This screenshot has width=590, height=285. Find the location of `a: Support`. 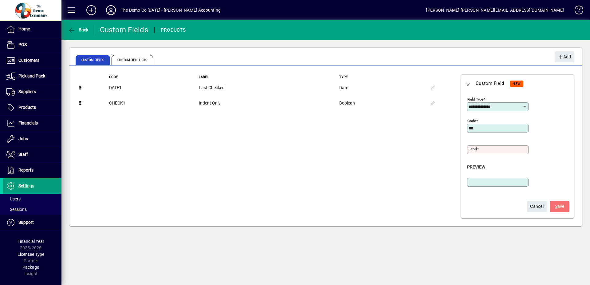

a: Support is located at coordinates (32, 222).